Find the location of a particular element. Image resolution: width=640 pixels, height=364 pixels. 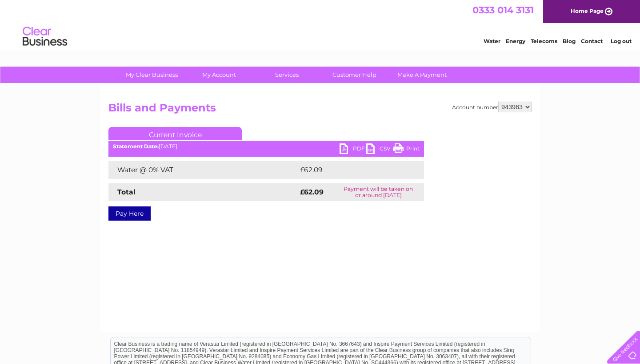

b: Statement Date: is located at coordinates (135, 146).